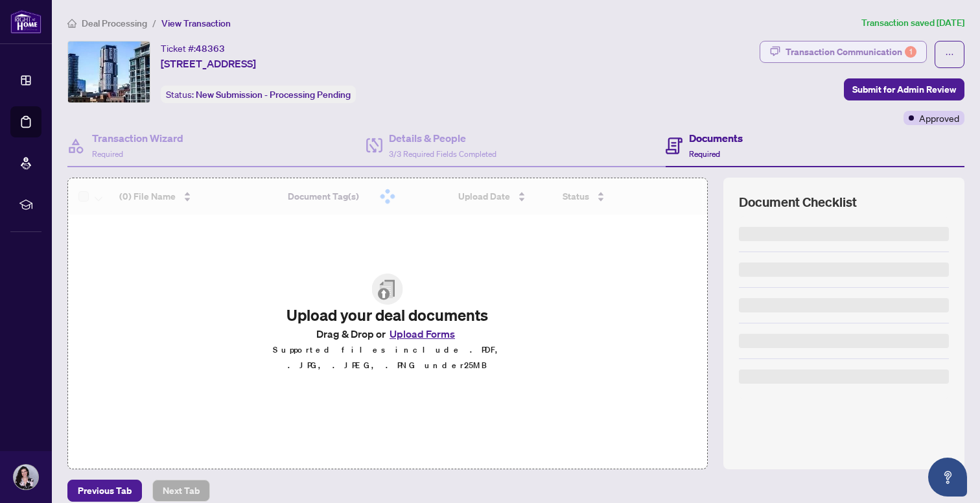  Describe the element at coordinates (210, 49) in the screenshot. I see `span: 48363` at that location.